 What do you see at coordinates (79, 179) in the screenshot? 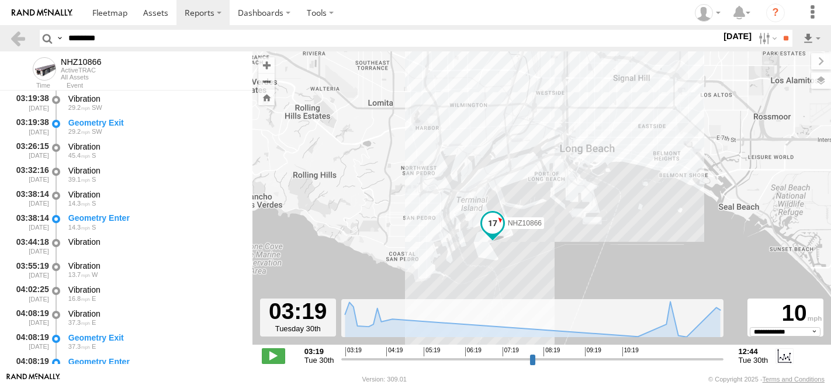
I see `span: 39.1` at bounding box center [79, 179].